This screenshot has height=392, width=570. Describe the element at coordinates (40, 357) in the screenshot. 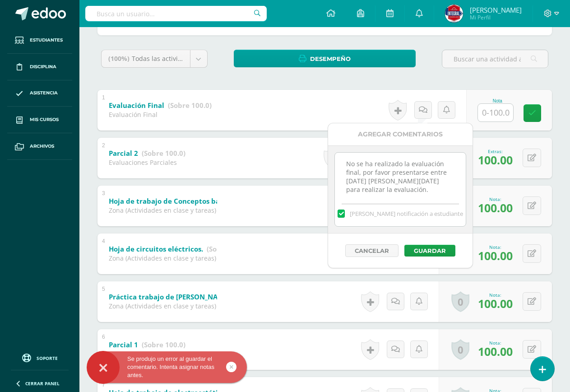

I see `a: Soporte` at that location.